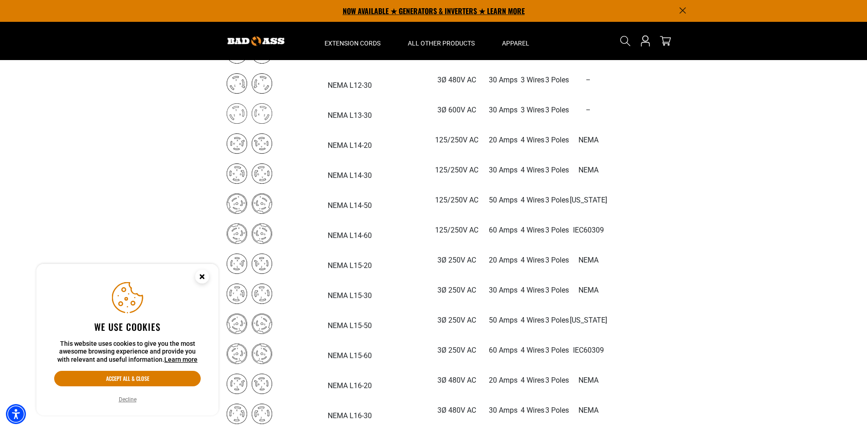  What do you see at coordinates (249, 264) in the screenshot?
I see `img: NEMA L15-20` at bounding box center [249, 264].